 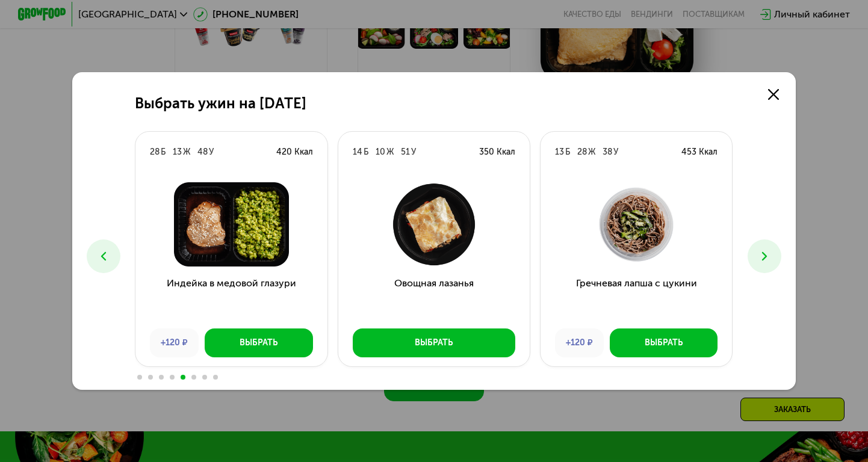 I want to click on div: 350 Ккал, so click(x=498, y=152).